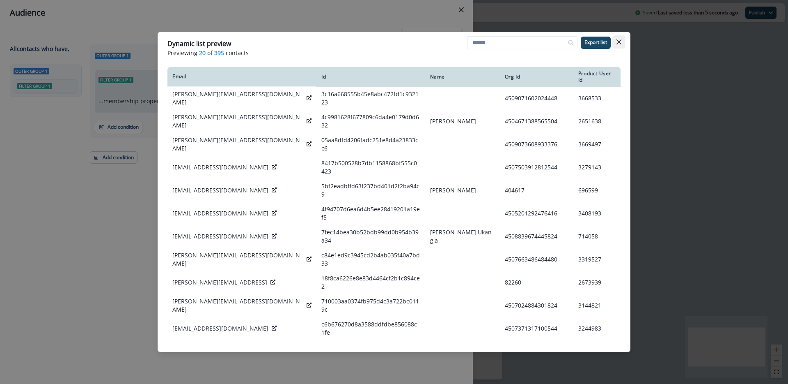 The image size is (788, 384). Describe the element at coordinates (596, 42) in the screenshot. I see `p: Export list` at that location.